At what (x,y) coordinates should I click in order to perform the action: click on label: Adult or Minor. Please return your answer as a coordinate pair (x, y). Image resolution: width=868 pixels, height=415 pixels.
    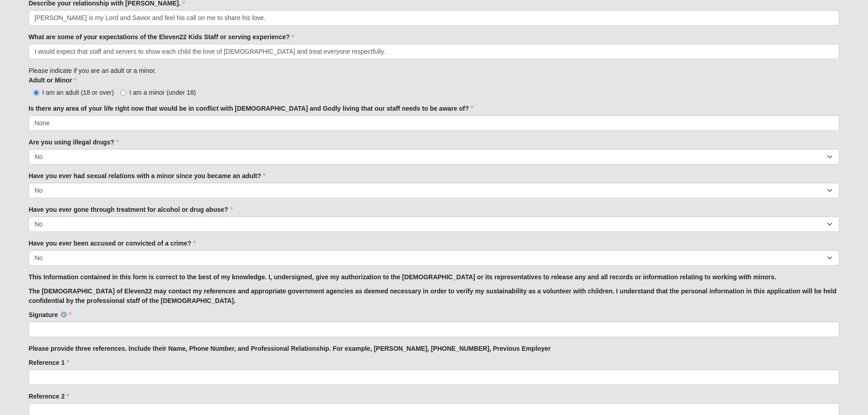
    Looking at the image, I should click on (53, 80).